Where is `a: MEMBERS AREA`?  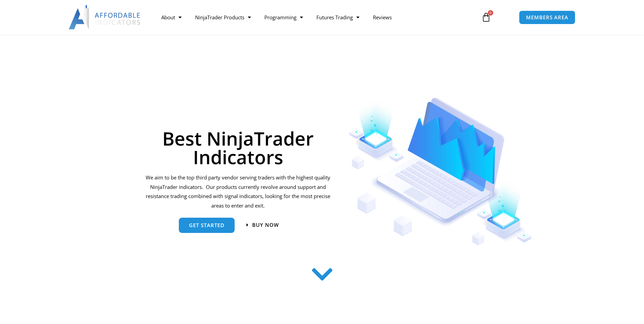 a: MEMBERS AREA is located at coordinates (547, 17).